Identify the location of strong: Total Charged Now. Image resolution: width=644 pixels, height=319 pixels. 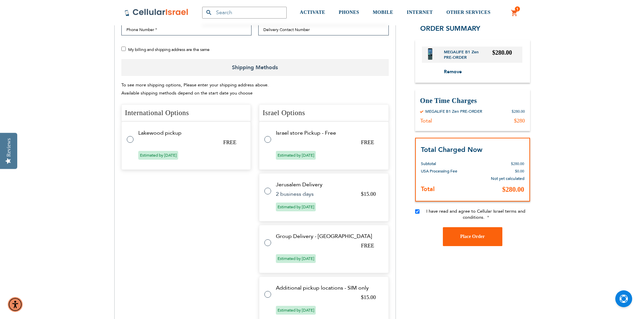
(452, 149).